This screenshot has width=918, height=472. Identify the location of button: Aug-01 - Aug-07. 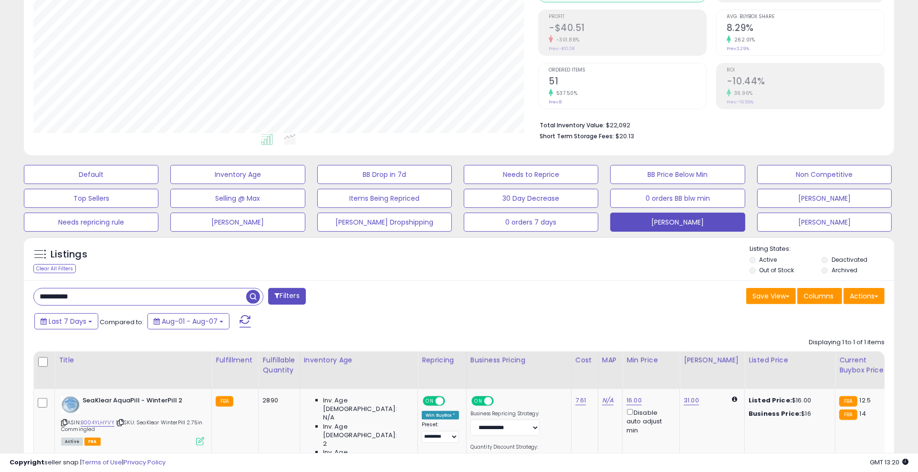
(188, 321).